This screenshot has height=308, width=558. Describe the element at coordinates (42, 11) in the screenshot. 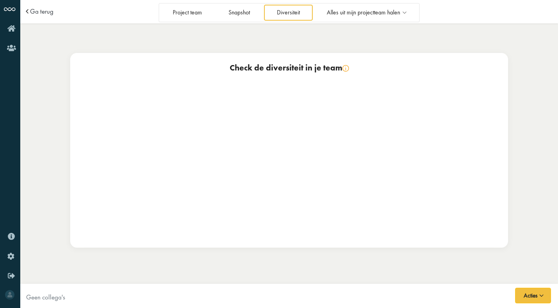

I see `a: Ga terug` at that location.